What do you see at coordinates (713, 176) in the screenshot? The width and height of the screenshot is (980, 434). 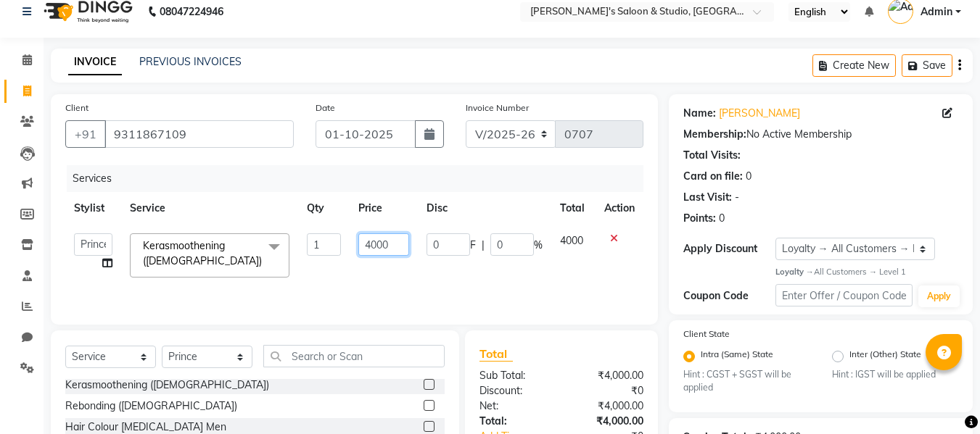 I see `div: Card on file:` at bounding box center [713, 176].